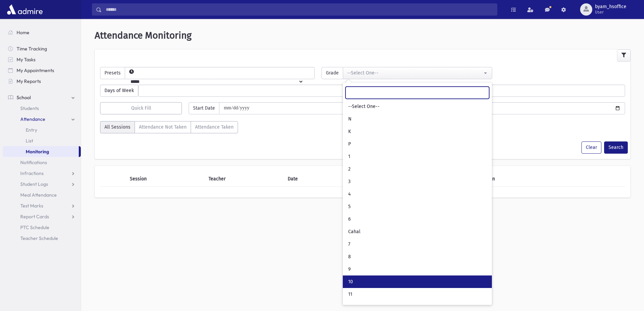 The width and height of the screenshot is (644, 311). Describe the element at coordinates (42, 97) in the screenshot. I see `a: School` at that location.